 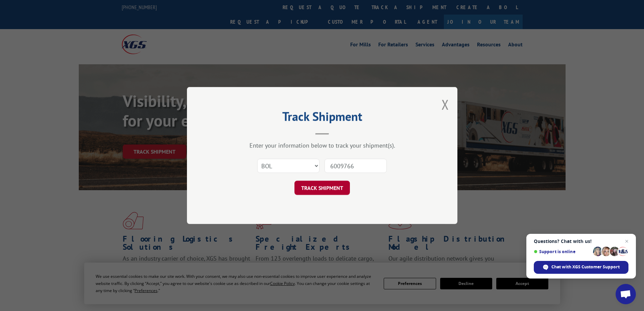 What do you see at coordinates (323, 145) in the screenshot?
I see `div: Enter your information below to track your shipment(s).` at bounding box center [323, 145].